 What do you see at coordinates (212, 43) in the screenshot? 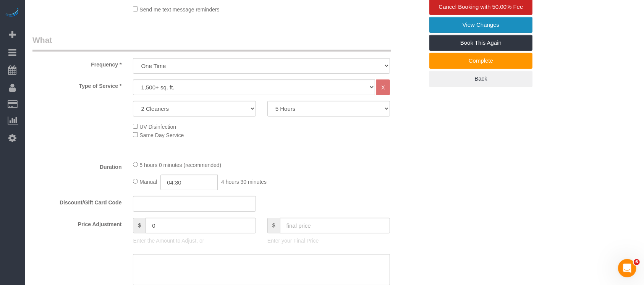
I see `legend: What` at bounding box center [212, 43].